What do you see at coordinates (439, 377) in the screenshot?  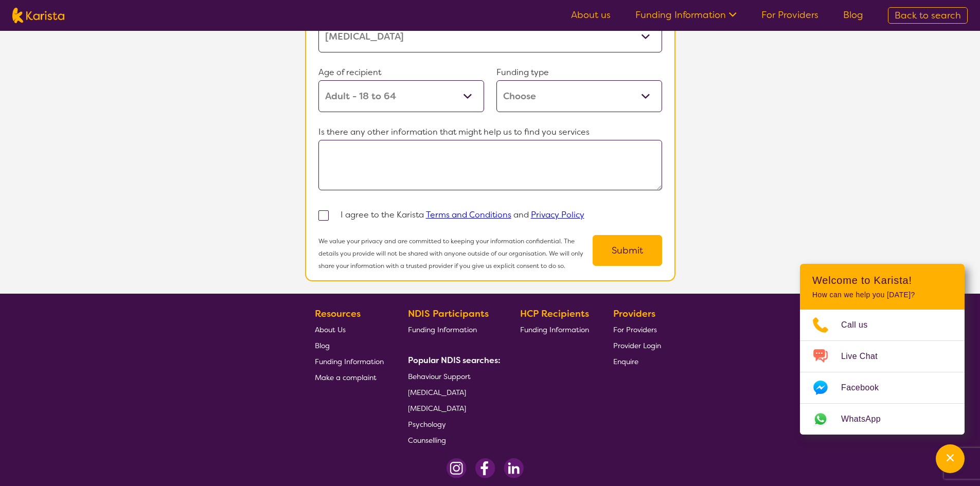 I see `span: Behaviour Support` at bounding box center [439, 377].